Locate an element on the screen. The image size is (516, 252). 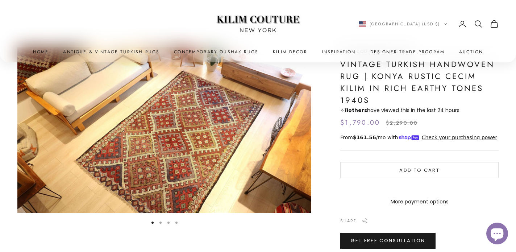
span: 11 is located at coordinates (347, 110).